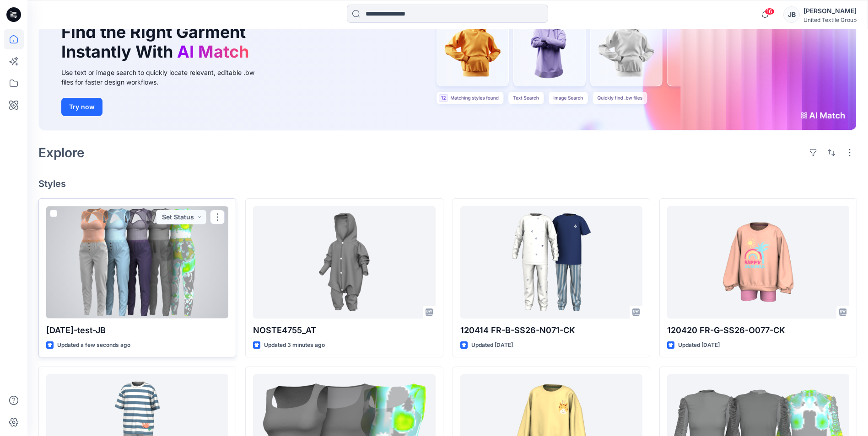 The width and height of the screenshot is (868, 436). What do you see at coordinates (551, 331) in the screenshot?
I see `p: 120414 FR-B-SS26-N071-CK` at bounding box center [551, 331].